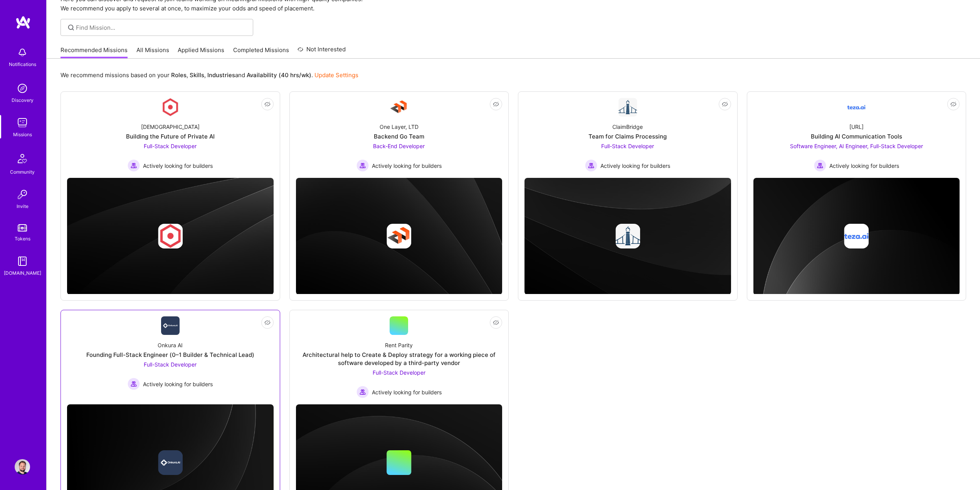 This screenshot has width=980, height=490. What do you see at coordinates (23, 261) in the screenshot?
I see `img: guide book` at bounding box center [23, 261].